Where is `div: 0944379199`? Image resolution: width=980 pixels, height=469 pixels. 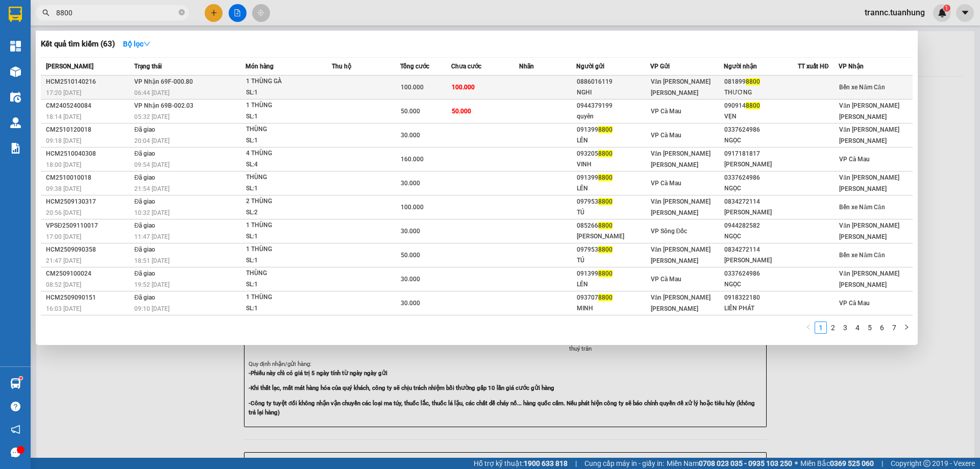
div: 0944379199 is located at coordinates (613, 105).